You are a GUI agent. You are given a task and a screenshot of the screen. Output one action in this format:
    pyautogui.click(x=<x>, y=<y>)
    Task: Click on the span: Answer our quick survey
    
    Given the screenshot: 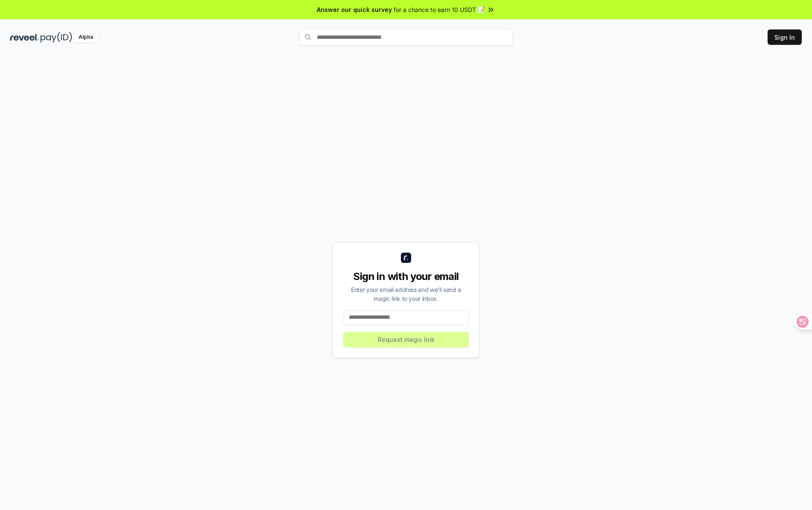 What is the action you would take?
    pyautogui.click(x=355, y=9)
    